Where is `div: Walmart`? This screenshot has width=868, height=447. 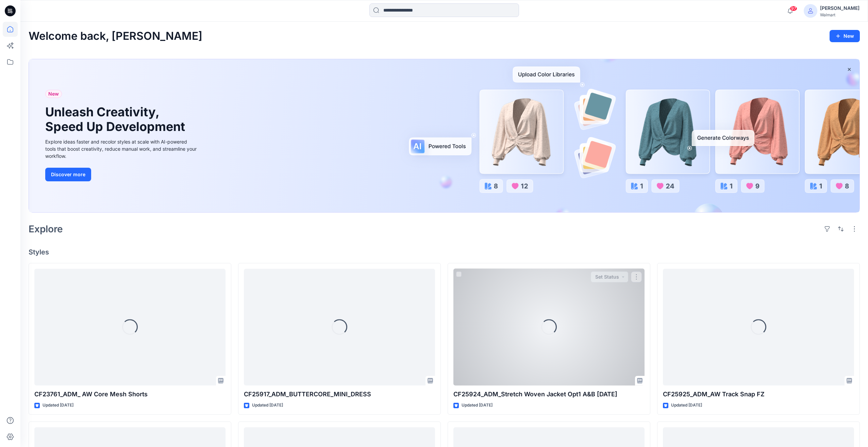 div: Walmart is located at coordinates (840, 15).